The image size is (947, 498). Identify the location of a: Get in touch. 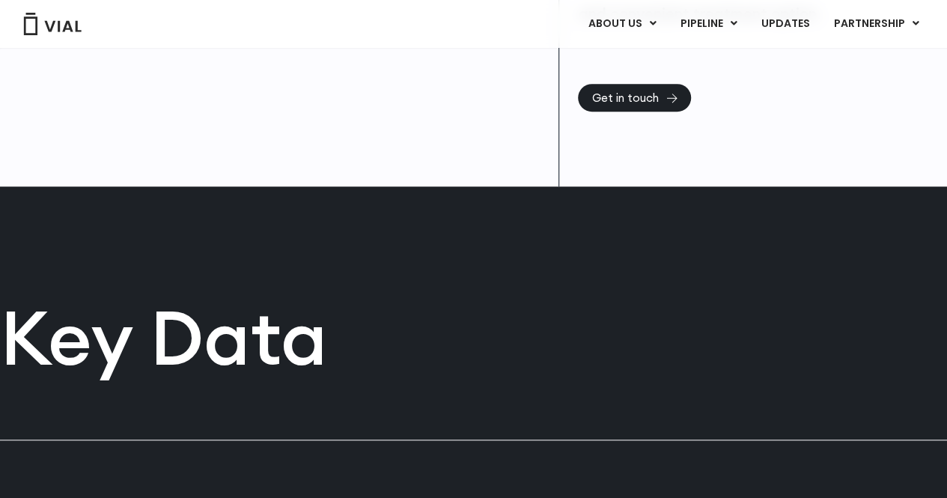
(634, 97).